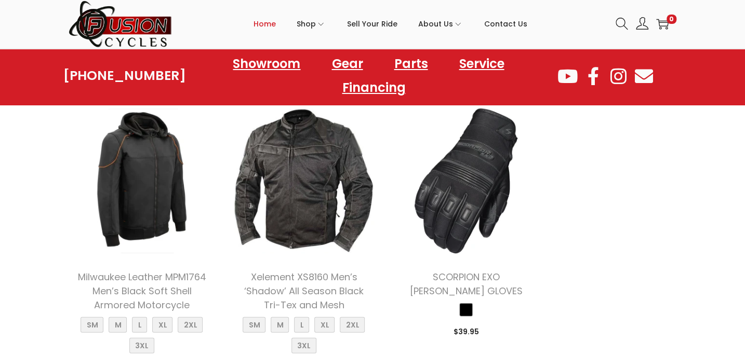  I want to click on span: Shop, so click(306, 24).